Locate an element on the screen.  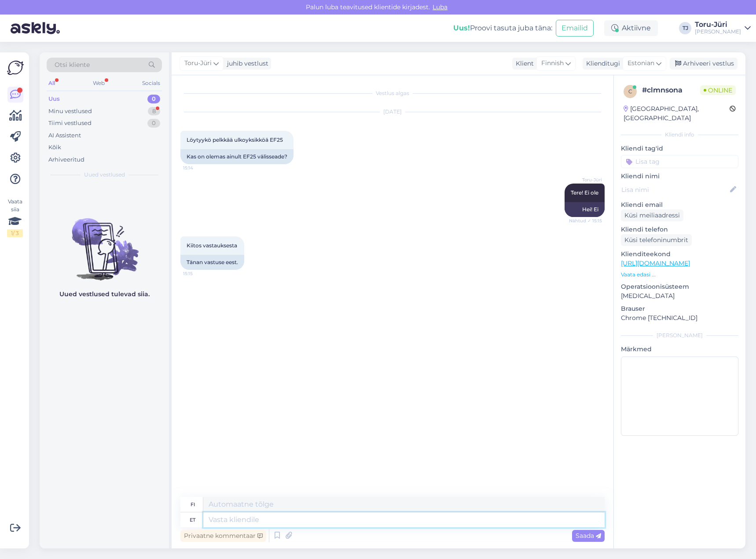
div: fi is located at coordinates (193, 505).